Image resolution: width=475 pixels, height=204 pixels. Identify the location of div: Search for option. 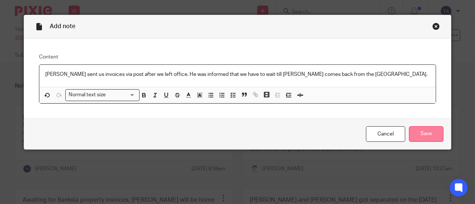
(102, 95).